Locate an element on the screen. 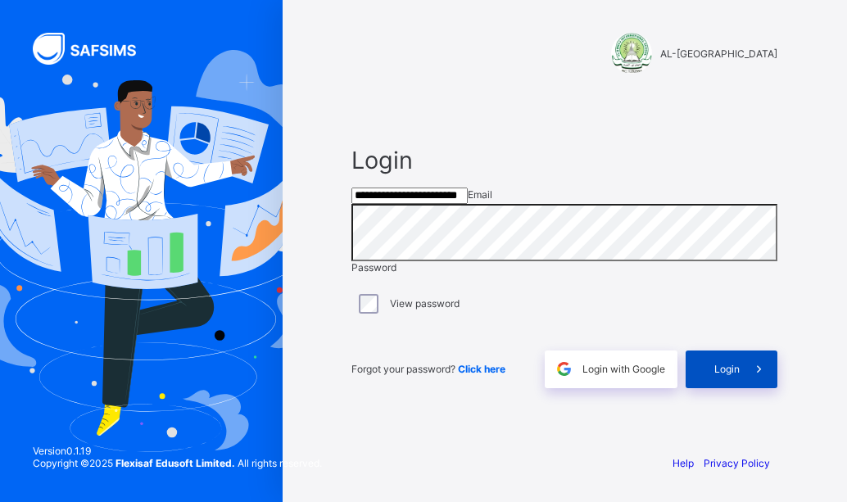  span: Password is located at coordinates (373, 267).